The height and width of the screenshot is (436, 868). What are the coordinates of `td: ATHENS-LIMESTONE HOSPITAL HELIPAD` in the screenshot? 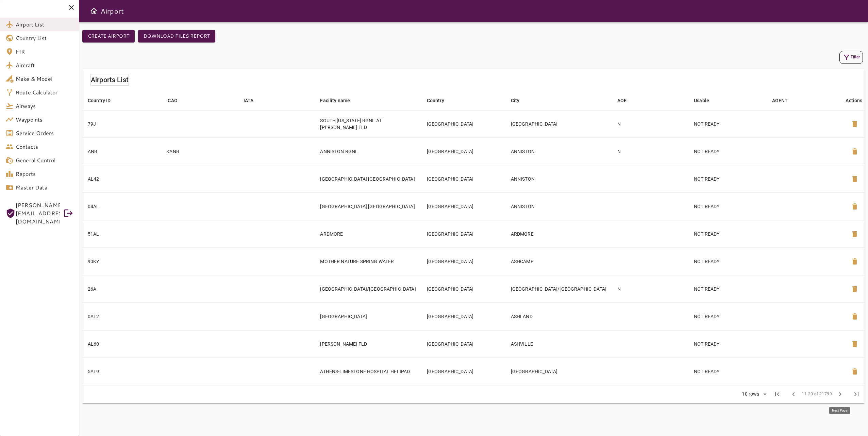 It's located at (367, 371).